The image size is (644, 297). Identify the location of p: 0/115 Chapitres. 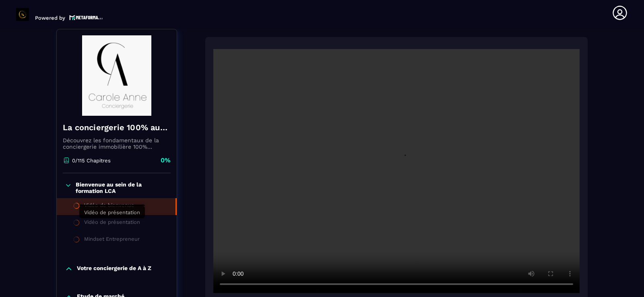
(91, 160).